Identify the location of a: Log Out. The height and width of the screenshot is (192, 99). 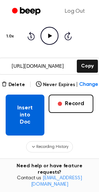
(75, 11).